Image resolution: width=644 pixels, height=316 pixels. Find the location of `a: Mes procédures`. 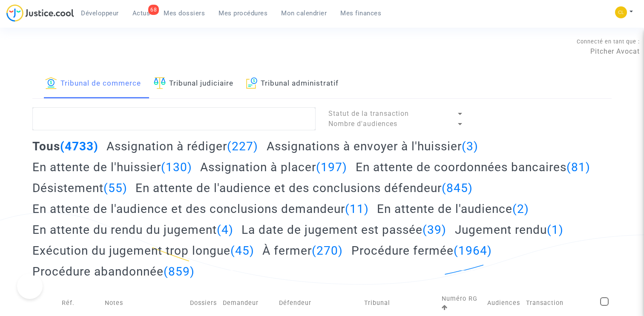

a: Mes procédures is located at coordinates (243, 13).